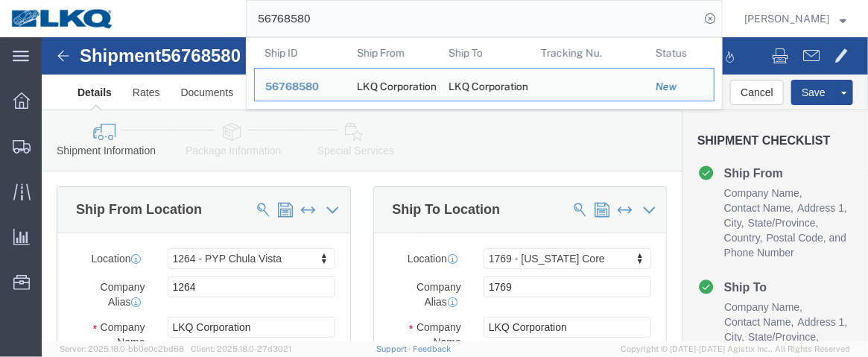  Describe the element at coordinates (395, 348) in the screenshot. I see `a: Support` at that location.